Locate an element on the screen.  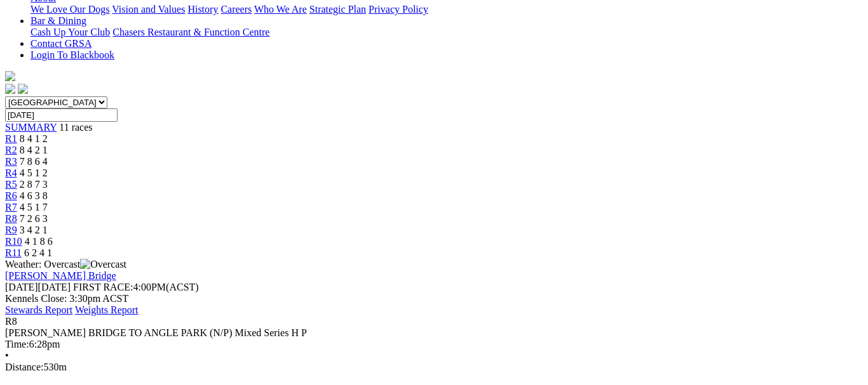
a: Login To Blackbook is located at coordinates (73, 54).